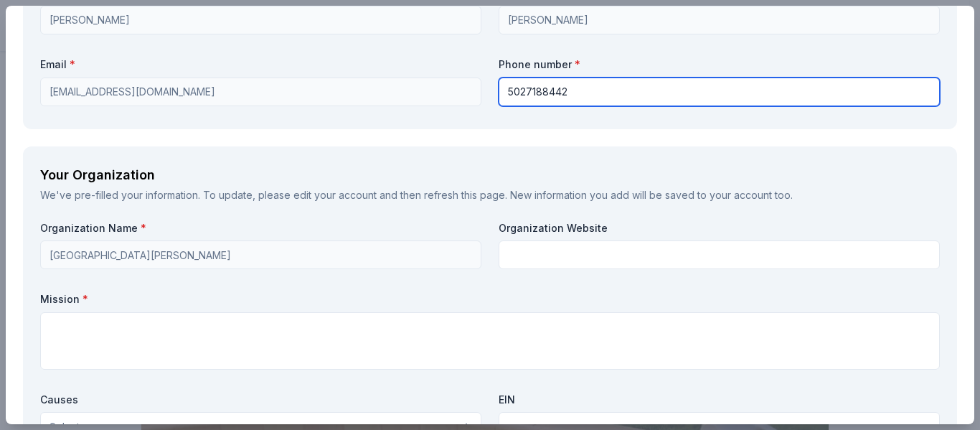  I want to click on label: Email, so click(260, 64).